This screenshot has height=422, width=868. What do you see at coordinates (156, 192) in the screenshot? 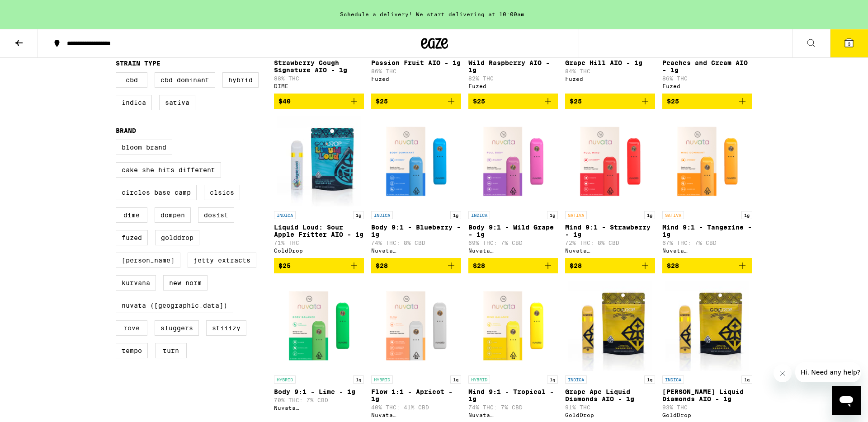
I see `label: Circles Base Camp` at bounding box center [156, 192].